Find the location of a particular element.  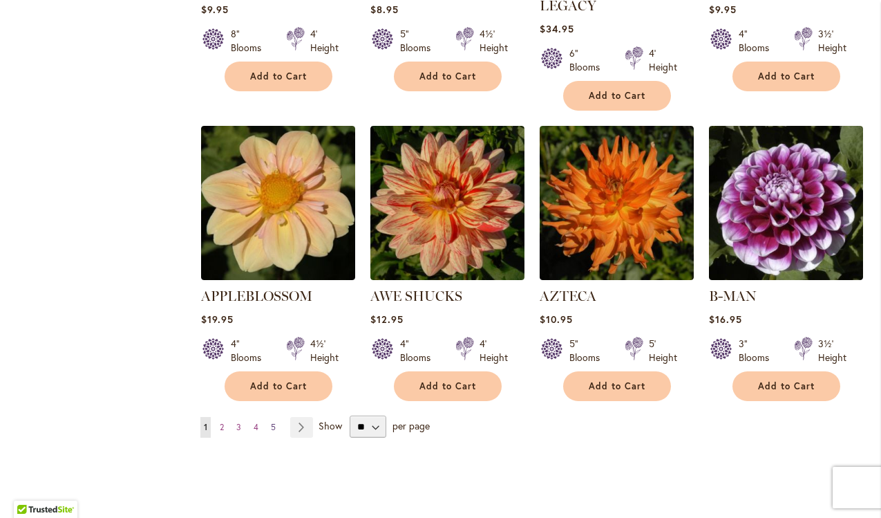

img: APPLEBLOSSOM is located at coordinates (278, 203).